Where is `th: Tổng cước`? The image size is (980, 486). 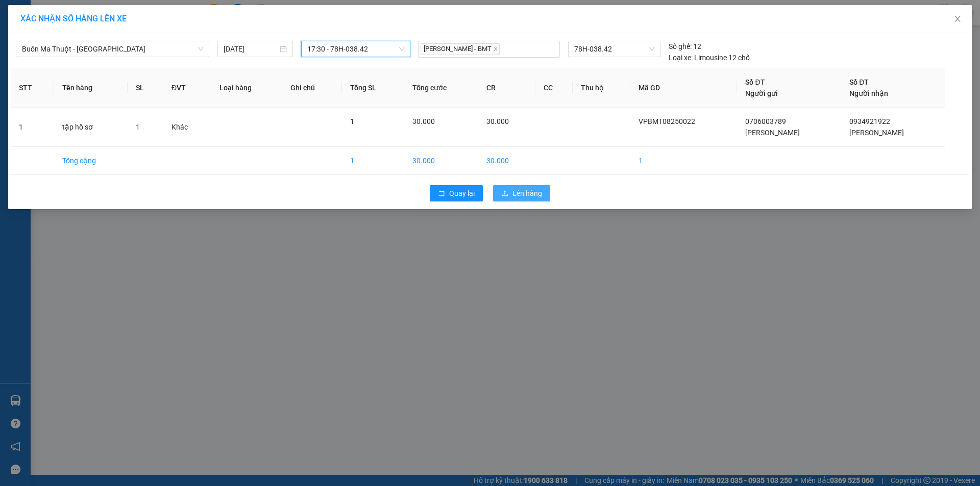
th: Tổng cước is located at coordinates (441, 88).